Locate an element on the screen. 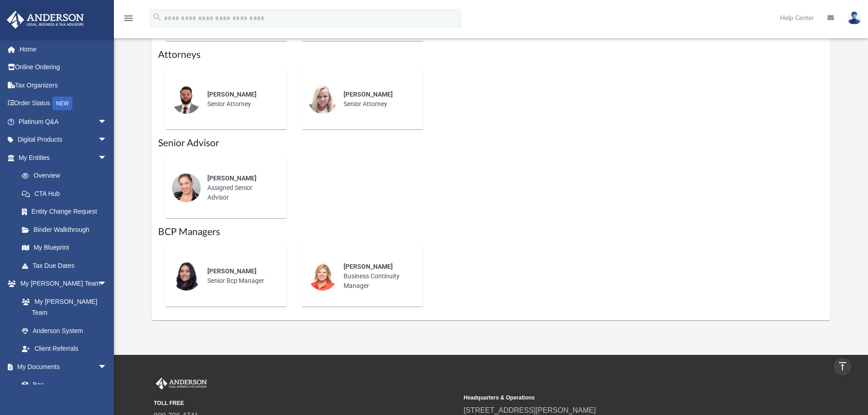  img: User Pic is located at coordinates (855, 18).